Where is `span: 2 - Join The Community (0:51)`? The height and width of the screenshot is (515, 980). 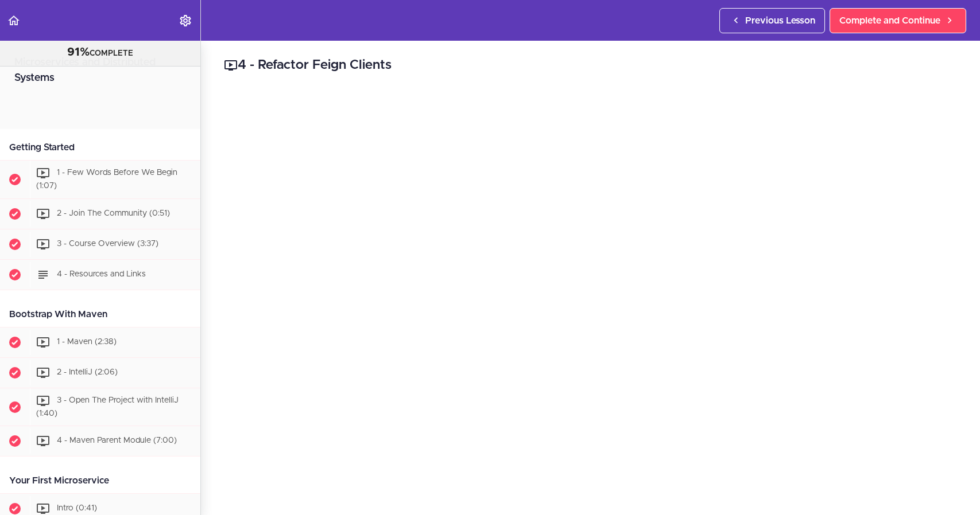
span: 2 - Join The Community (0:51) is located at coordinates (113, 214).